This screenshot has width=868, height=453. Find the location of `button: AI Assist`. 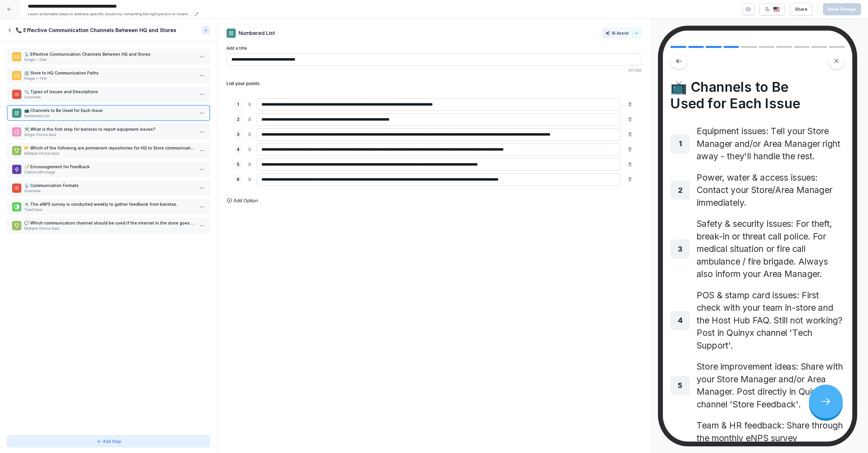

button: AI Assist is located at coordinates (622, 33).